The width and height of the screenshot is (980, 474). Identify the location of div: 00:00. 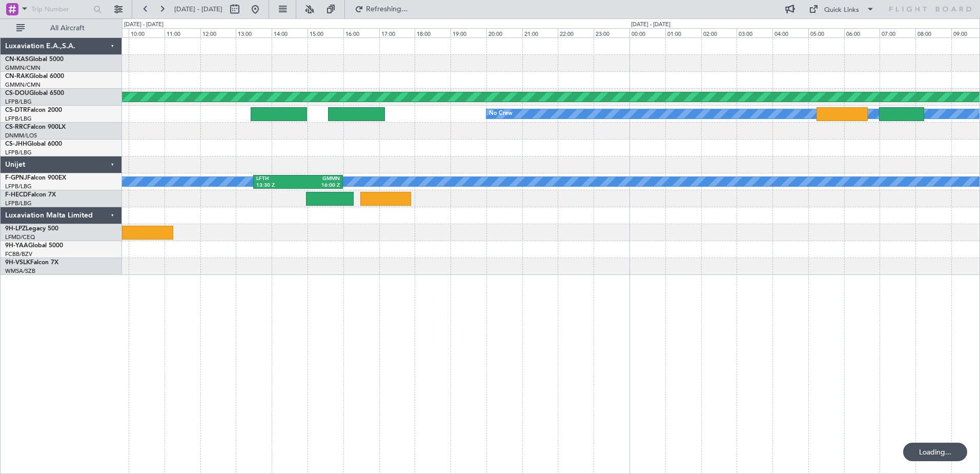
(648, 33).